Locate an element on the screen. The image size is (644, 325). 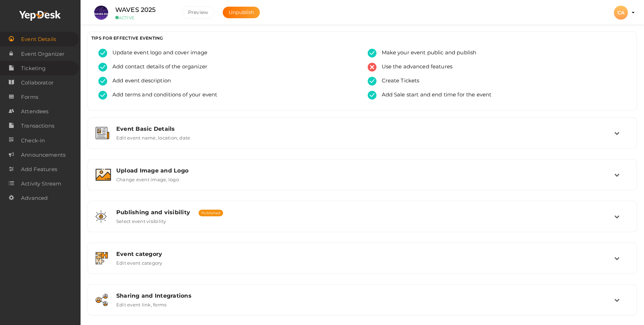
label: Edit event link, forms is located at coordinates (141, 303).